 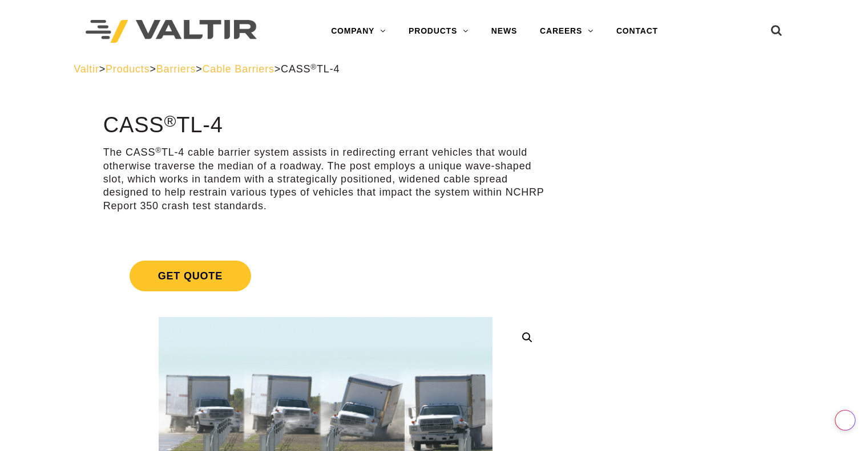 I want to click on a: Barriers, so click(x=176, y=69).